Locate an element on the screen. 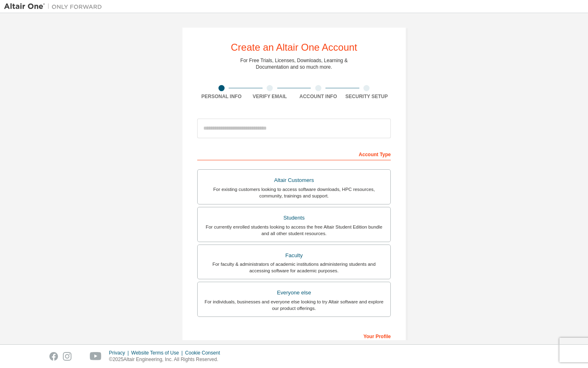 The image size is (588, 368). img: facebook.svg is located at coordinates (54, 356).